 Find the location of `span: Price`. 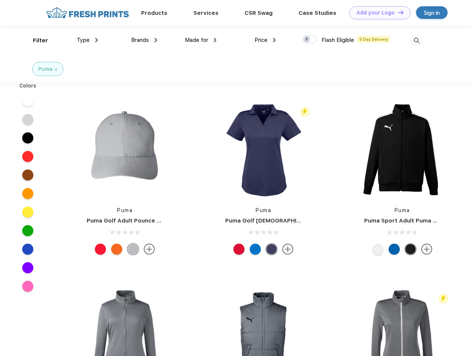

span: Price is located at coordinates (261, 40).